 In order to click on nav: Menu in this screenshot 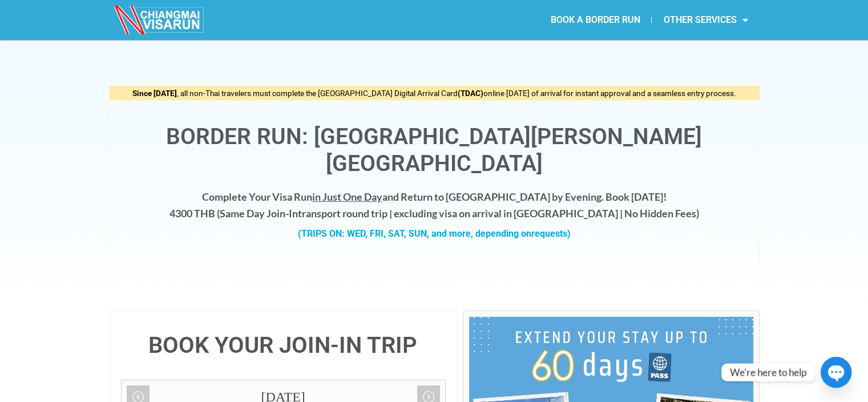, I will do `click(596, 20)`.